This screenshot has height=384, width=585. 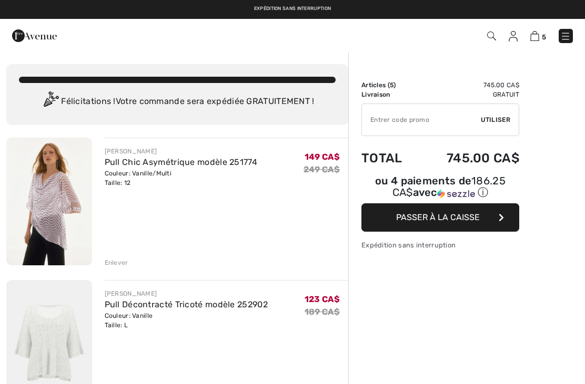 I want to click on button: Passer à la caisse, so click(x=440, y=218).